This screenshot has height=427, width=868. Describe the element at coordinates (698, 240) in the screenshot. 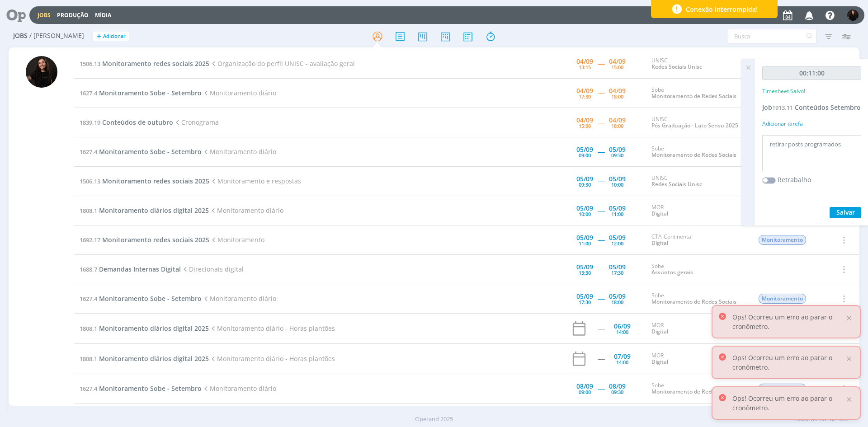

I see `div: CTA-Continental` at that location.